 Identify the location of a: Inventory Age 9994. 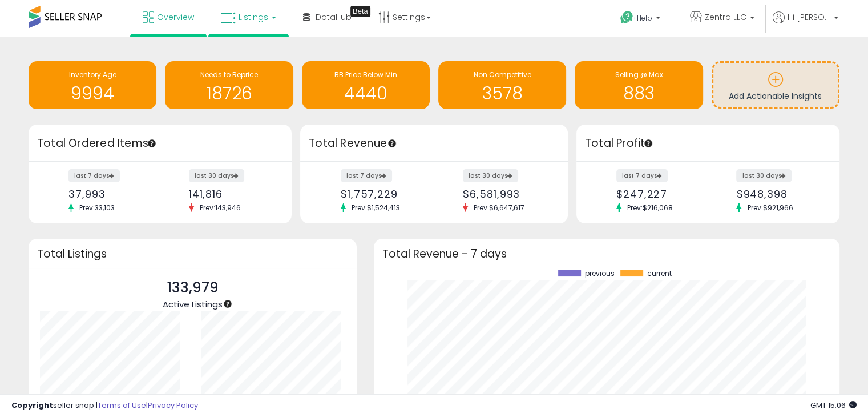
(92, 85).